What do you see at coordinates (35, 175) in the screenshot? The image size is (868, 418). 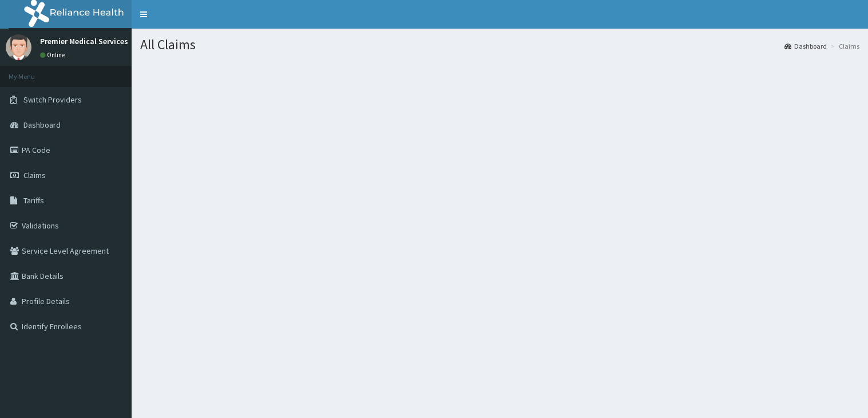 I see `span: Claims` at bounding box center [35, 175].